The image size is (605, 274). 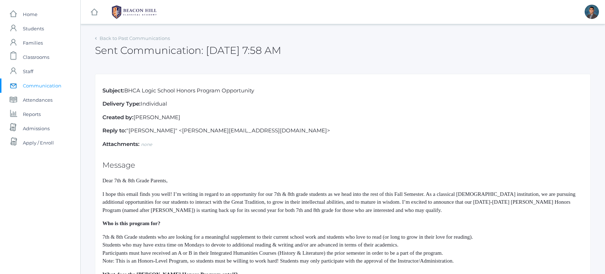 What do you see at coordinates (113, 90) in the screenshot?
I see `strong: Subject:` at bounding box center [113, 90].